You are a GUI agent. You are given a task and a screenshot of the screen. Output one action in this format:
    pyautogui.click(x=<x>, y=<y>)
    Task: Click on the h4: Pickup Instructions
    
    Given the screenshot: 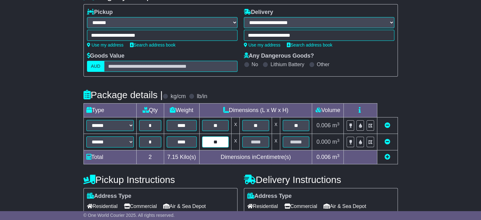 What is the action you would take?
    pyautogui.click(x=160, y=179)
    